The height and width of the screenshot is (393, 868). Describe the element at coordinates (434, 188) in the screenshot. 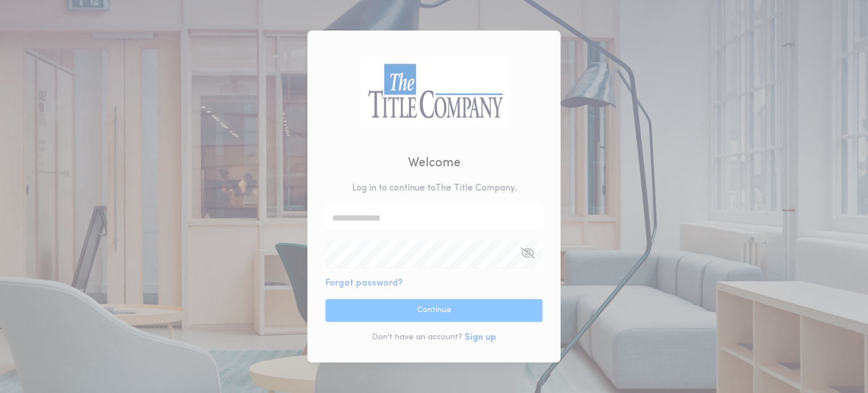

I see `p: Log in to continue to The Title Company .` at that location.